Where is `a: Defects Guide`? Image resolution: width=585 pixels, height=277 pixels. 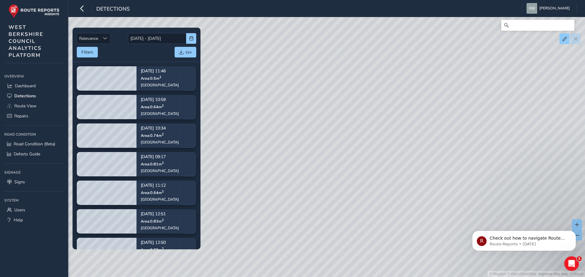
a: Defects Guide is located at coordinates (34, 154).